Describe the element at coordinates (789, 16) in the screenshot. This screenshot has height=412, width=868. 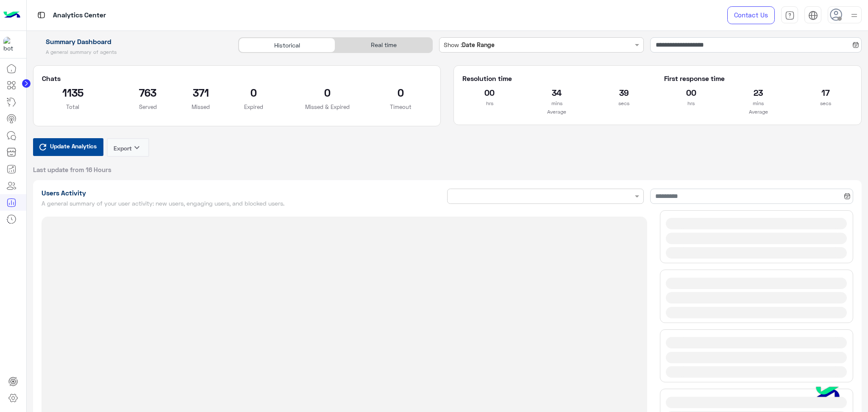
I see `a: tab` at that location.